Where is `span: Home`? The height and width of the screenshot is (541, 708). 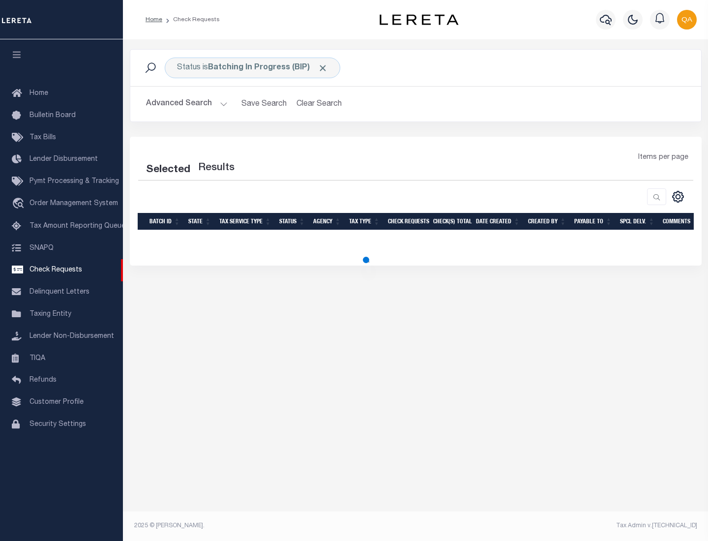
span: Home is located at coordinates (39, 93).